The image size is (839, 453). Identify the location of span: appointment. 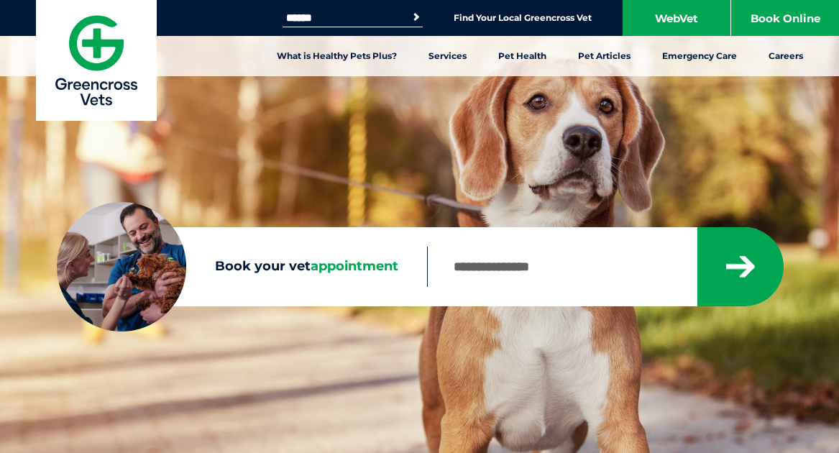
(354, 266).